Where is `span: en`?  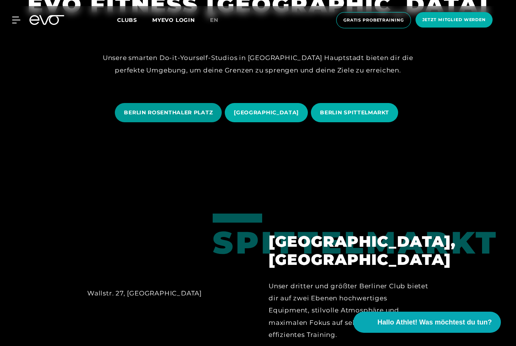 span: en is located at coordinates (214, 20).